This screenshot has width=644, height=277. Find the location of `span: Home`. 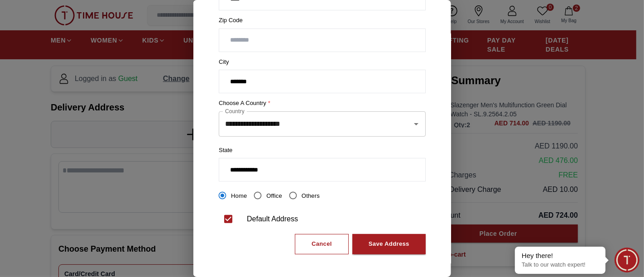

span: Home is located at coordinates (239, 196).